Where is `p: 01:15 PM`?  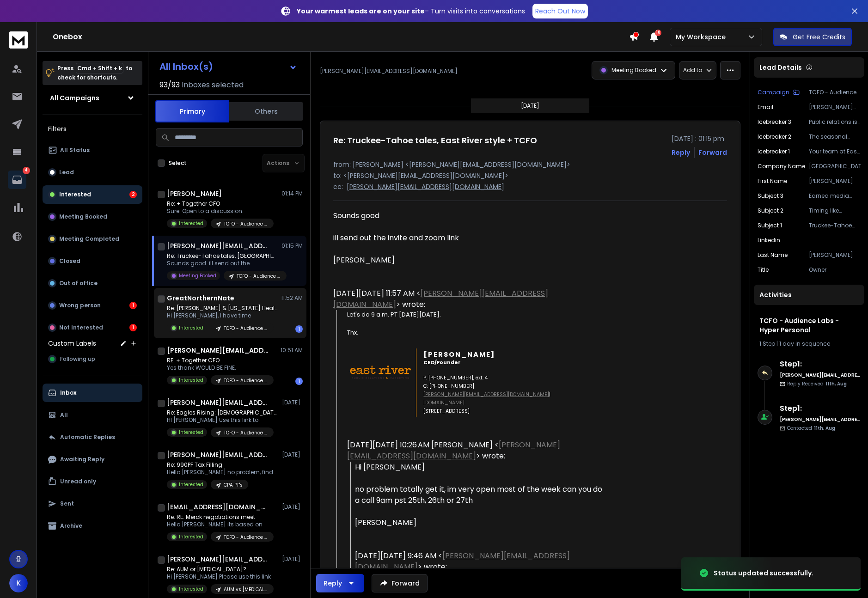
p: 01:15 PM is located at coordinates (292, 246).